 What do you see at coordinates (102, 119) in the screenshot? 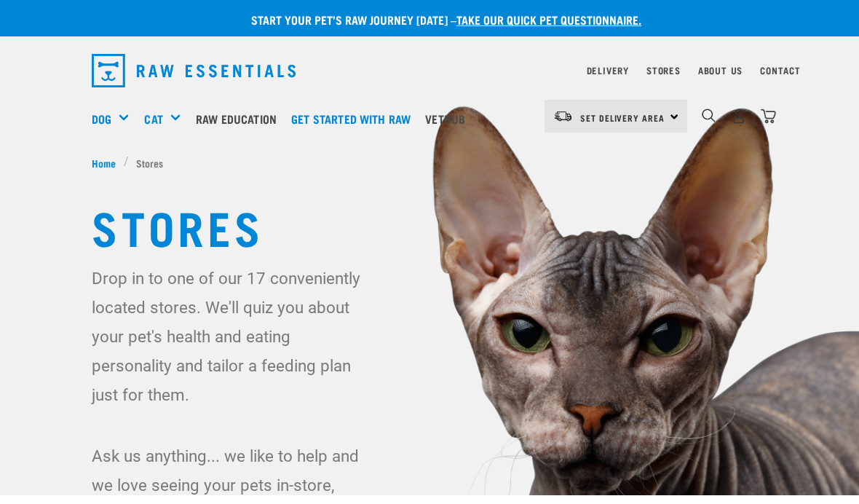
I see `a: Dog` at bounding box center [102, 119].